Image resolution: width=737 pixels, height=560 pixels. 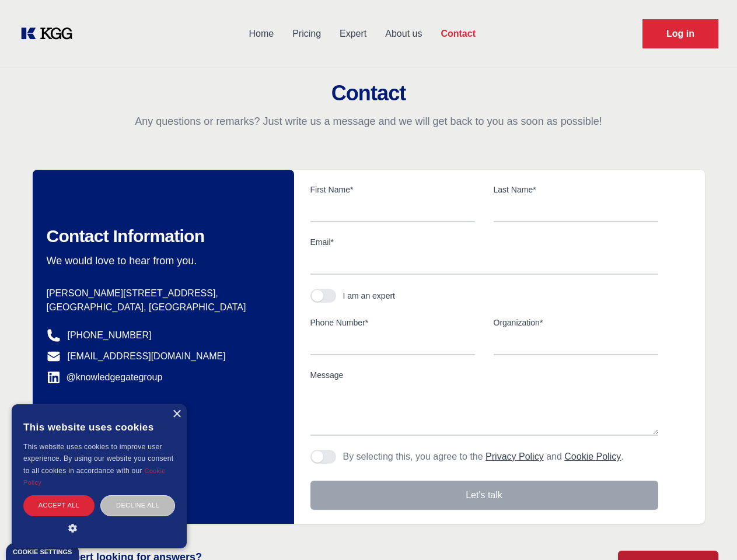 What do you see at coordinates (104, 377) in the screenshot?
I see `a: @knowledgegategroup` at bounding box center [104, 377].